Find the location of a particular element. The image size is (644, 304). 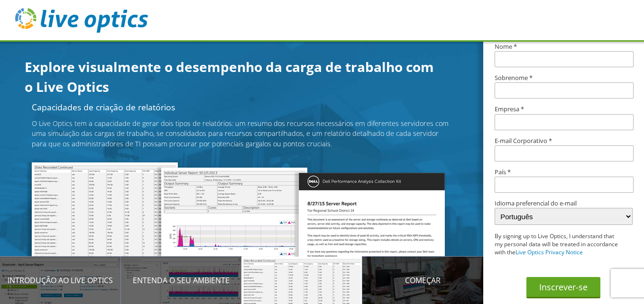

label: Empresa * is located at coordinates (563, 109).